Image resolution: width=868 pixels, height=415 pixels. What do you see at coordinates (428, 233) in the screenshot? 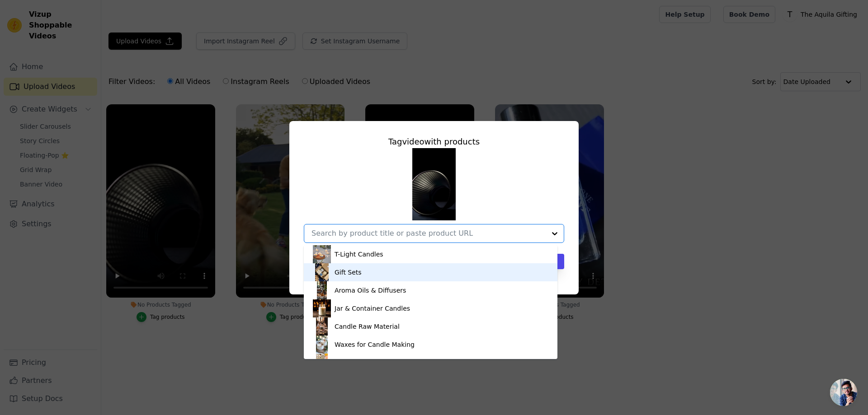
I see `input: Search by product title or paste product URL` at bounding box center [428, 233].